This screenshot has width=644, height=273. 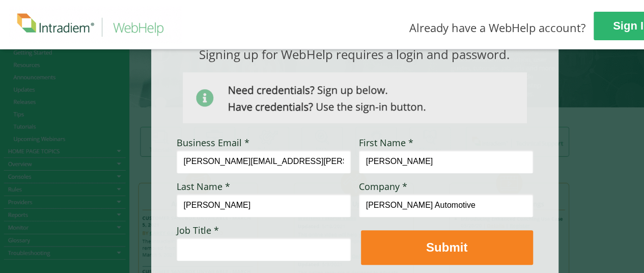 I want to click on img: Need Credentials? Sign up below. Have Credentials? Use the sign-in button., so click(x=355, y=97).